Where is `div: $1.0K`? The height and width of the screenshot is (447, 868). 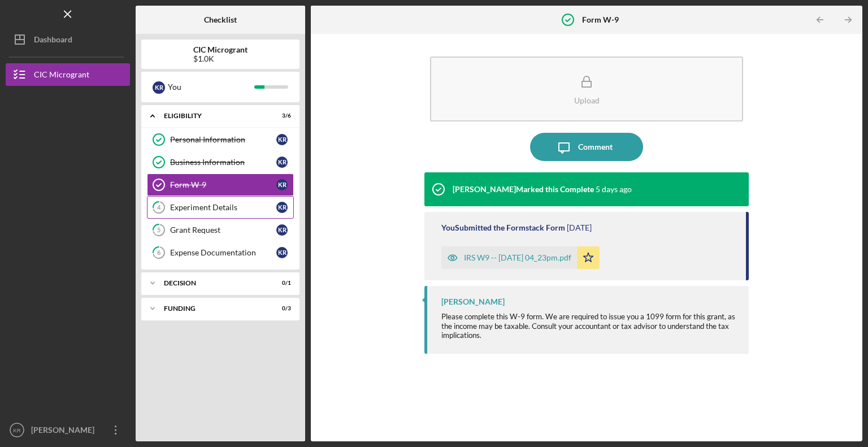 div: $1.0K is located at coordinates (220, 59).